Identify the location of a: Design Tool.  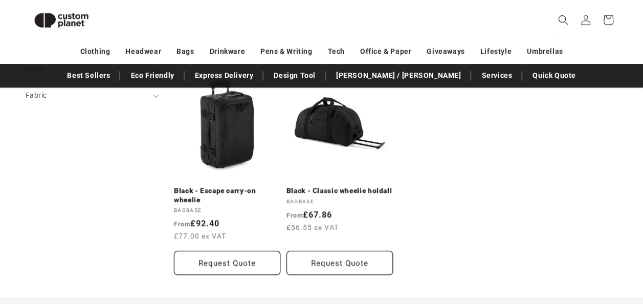
(295, 75).